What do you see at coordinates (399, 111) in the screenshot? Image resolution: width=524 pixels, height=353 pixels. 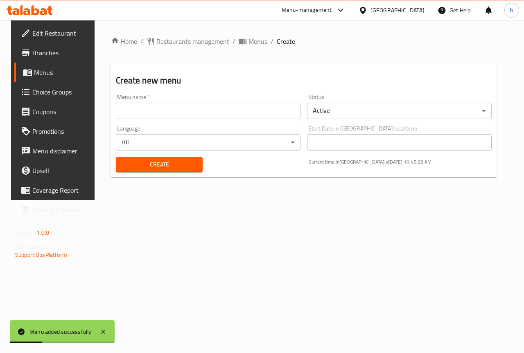 I see `div: Active` at bounding box center [399, 111].